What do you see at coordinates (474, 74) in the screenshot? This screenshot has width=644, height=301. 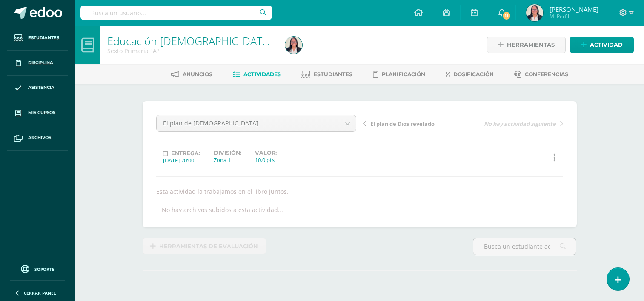 I see `span: Dosificación` at bounding box center [474, 74].